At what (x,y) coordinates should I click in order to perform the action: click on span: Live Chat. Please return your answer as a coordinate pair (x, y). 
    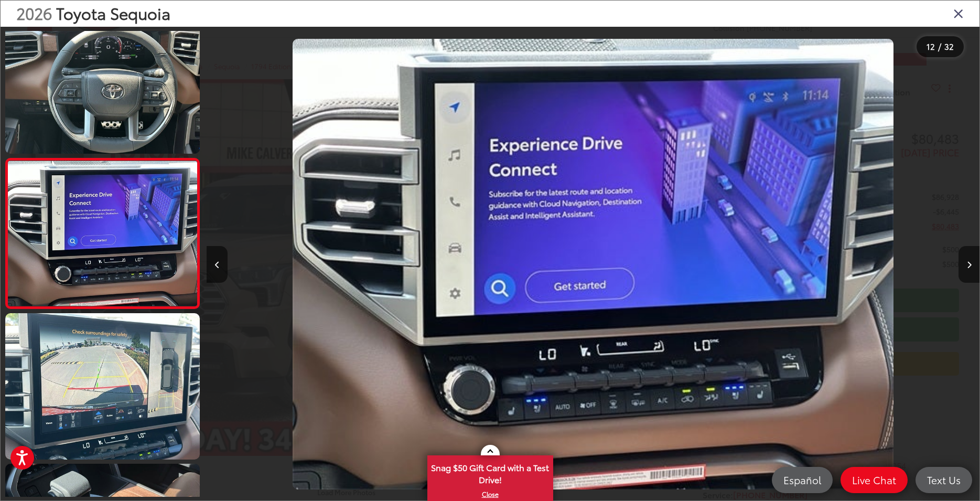
    Looking at the image, I should click on (874, 480).